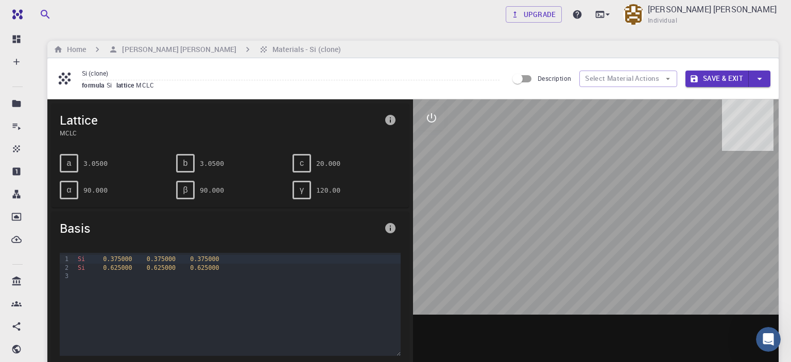 The height and width of the screenshot is (362, 791). What do you see at coordinates (304, 49) in the screenshot?
I see `h6: Materials - Si (clone)` at bounding box center [304, 49].